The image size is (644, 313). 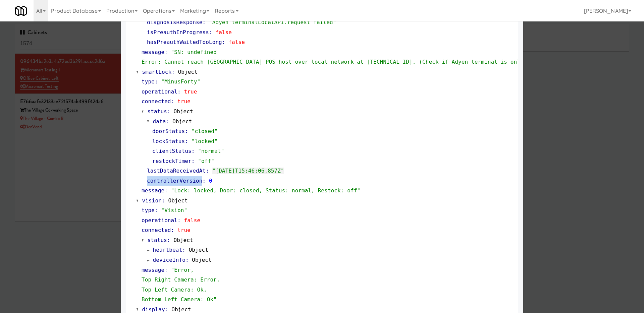 I want to click on span: "Lock: locked, Door: closed, Status: normal, Restock: off", so click(x=266, y=190).